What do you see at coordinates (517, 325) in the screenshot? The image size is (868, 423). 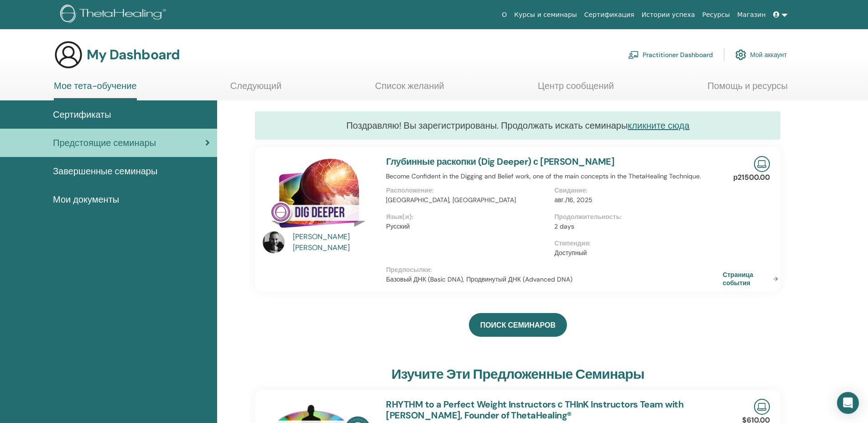 I see `a: ПОИСК СЕМИНАРОВ` at bounding box center [517, 325].